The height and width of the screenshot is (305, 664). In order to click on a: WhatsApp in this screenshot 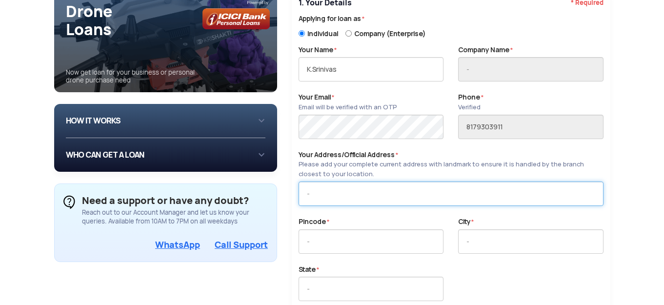, I will do `click(178, 244)`.